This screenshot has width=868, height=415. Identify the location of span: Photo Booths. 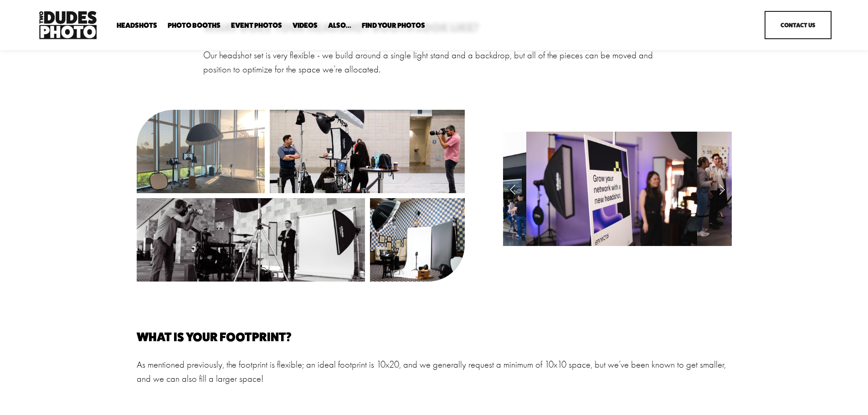
(194, 26).